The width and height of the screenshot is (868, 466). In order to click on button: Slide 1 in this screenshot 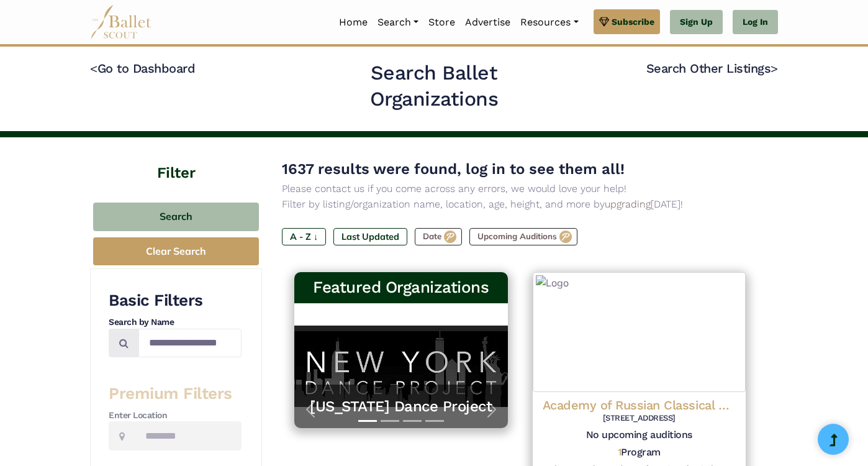, I will do `click(367, 420)`.